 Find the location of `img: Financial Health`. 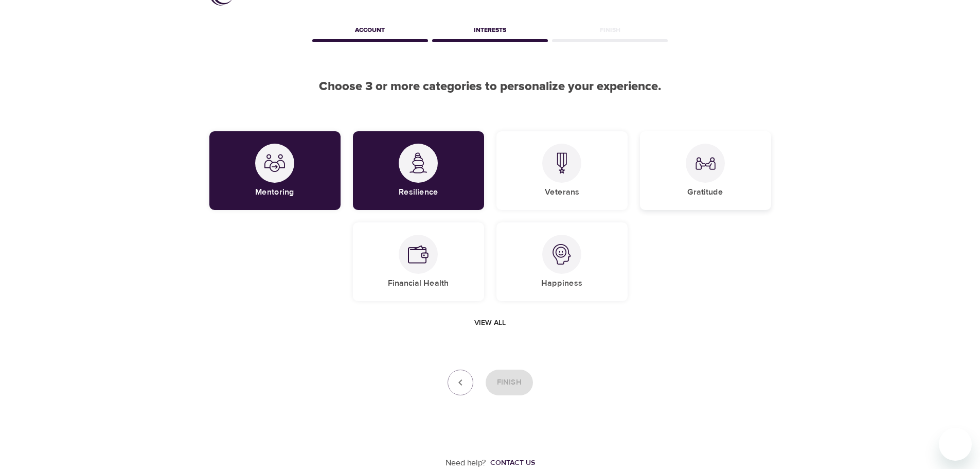

img: Financial Health is located at coordinates (418, 255).